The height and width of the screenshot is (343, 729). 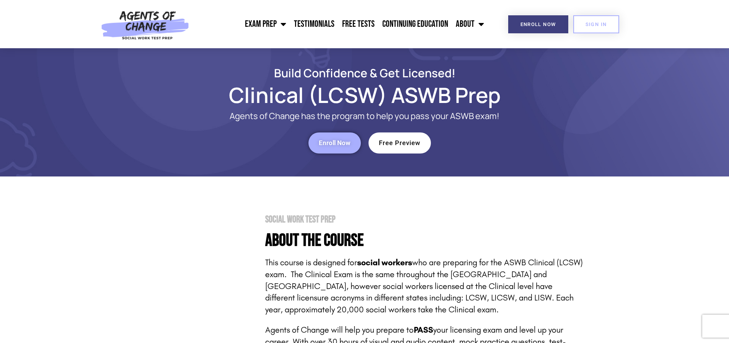 I want to click on span: Free Preview, so click(x=399, y=143).